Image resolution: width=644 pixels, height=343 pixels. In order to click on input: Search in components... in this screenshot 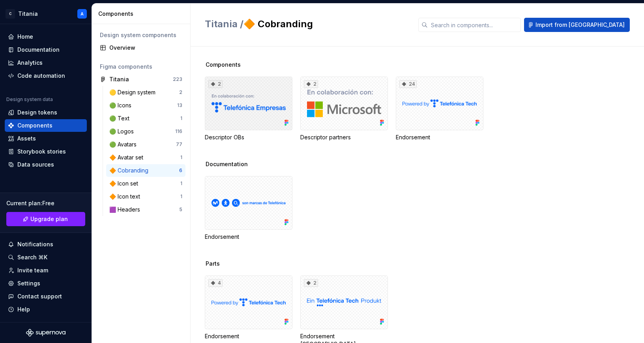, I will do `click(474, 25)`.